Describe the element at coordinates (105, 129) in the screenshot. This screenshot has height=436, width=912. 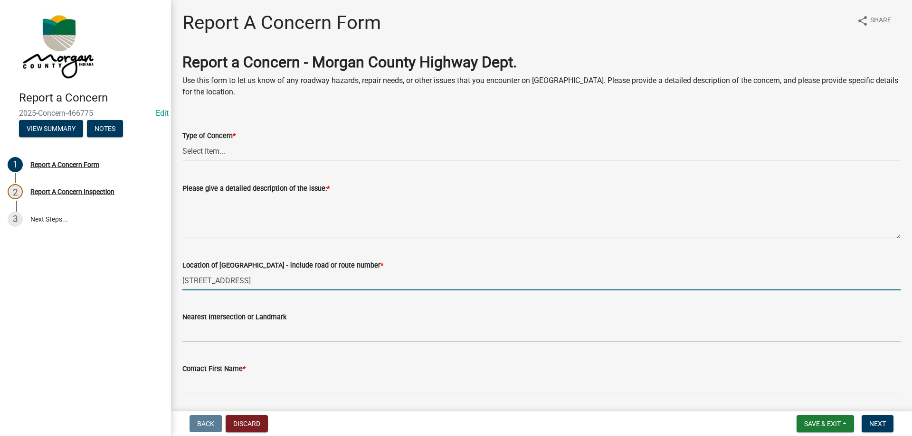
I see `button: Notes` at that location.